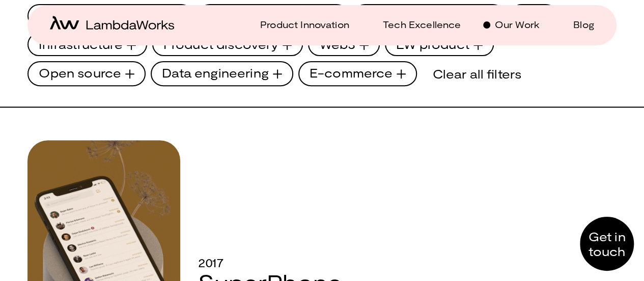 The width and height of the screenshot is (644, 281). Describe the element at coordinates (342, 263) in the screenshot. I see `div: 2017` at that location.